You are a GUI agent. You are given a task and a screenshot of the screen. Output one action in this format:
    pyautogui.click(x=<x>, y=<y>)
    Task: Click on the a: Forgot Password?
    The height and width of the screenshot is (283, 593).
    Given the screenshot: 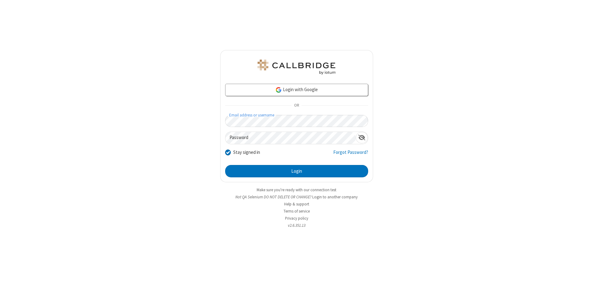 What is the action you would take?
    pyautogui.click(x=351, y=155)
    